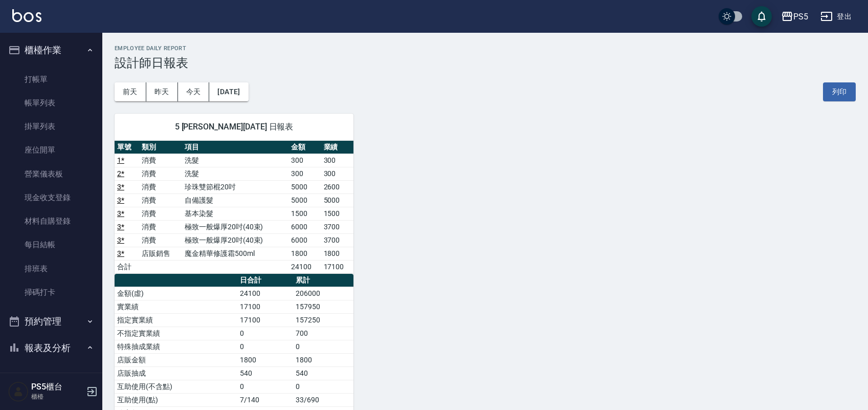  What do you see at coordinates (235, 200) in the screenshot?
I see `td: 自備護髮` at bounding box center [235, 200].